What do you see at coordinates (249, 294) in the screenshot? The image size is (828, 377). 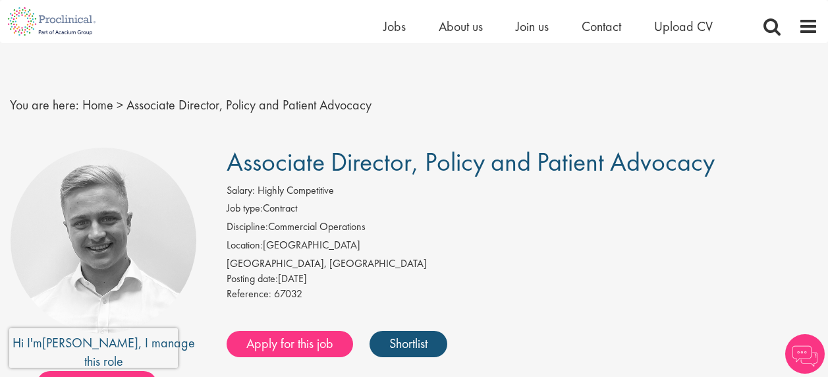 I see `label: Reference:` at bounding box center [249, 294].